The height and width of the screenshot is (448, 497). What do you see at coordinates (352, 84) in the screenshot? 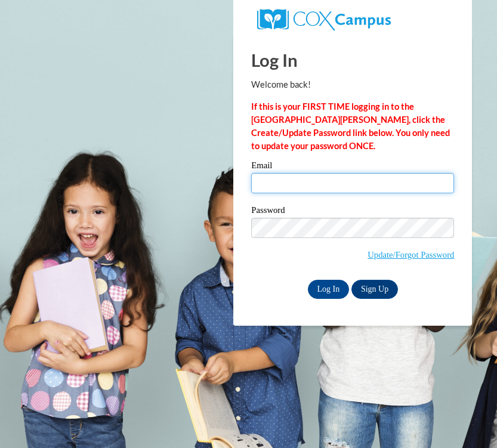
I see `p: Welcome back!` at bounding box center [352, 84].